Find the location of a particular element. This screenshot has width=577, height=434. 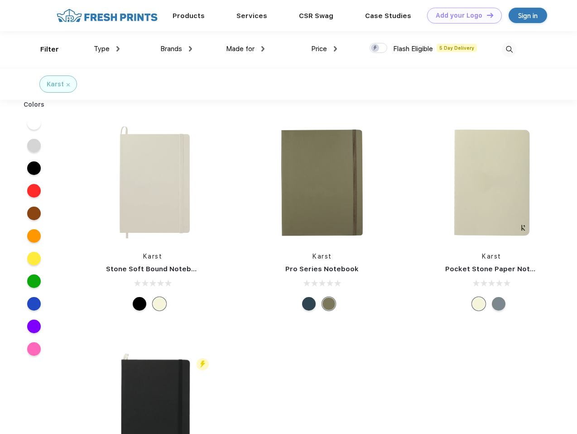

img: filter_cancel.svg is located at coordinates (68, 85).